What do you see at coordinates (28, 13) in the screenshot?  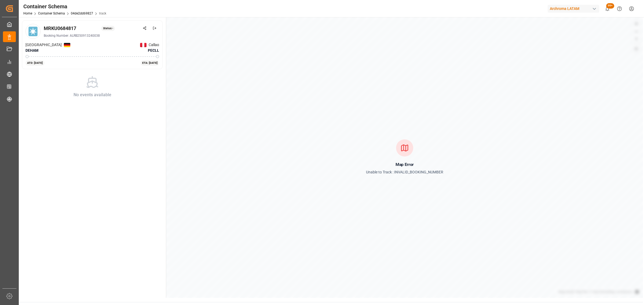 I see `a: Home` at bounding box center [28, 13].